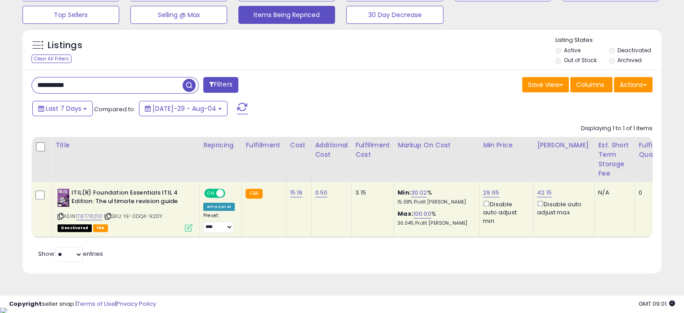  Describe the element at coordinates (126, 198) in the screenshot. I see `b: ITIL(R) Foundation Essentials ITIL 4 Edition: The ultimate revision guide` at that location.